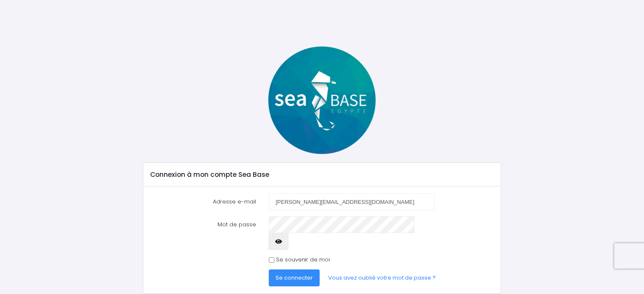  Describe the element at coordinates (303, 260) in the screenshot. I see `label: Se souvenir de moi` at that location.